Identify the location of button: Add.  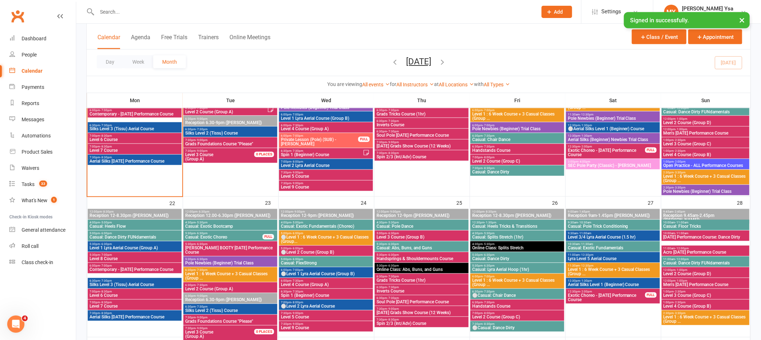
(557, 12).